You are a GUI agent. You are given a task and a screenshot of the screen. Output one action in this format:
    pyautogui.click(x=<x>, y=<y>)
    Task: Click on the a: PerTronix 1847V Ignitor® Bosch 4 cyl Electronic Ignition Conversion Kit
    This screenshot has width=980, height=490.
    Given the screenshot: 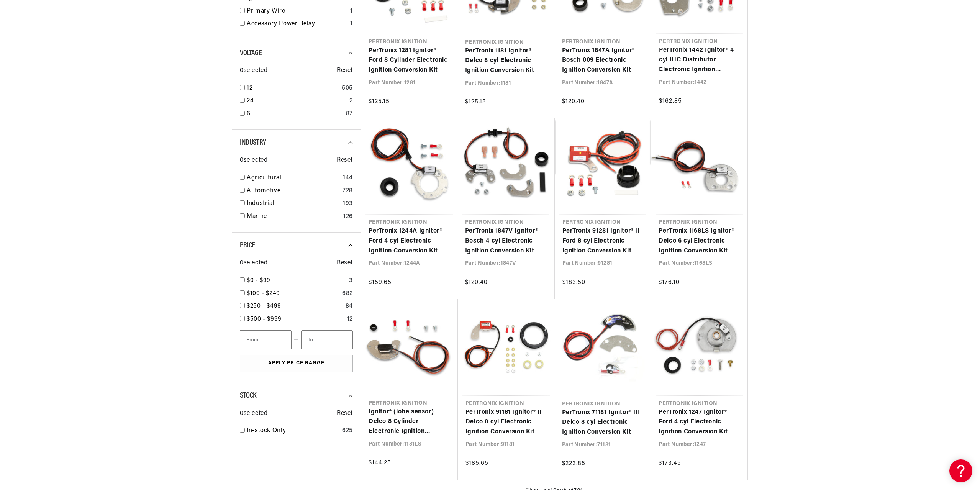 What is the action you would take?
    pyautogui.click(x=505, y=241)
    